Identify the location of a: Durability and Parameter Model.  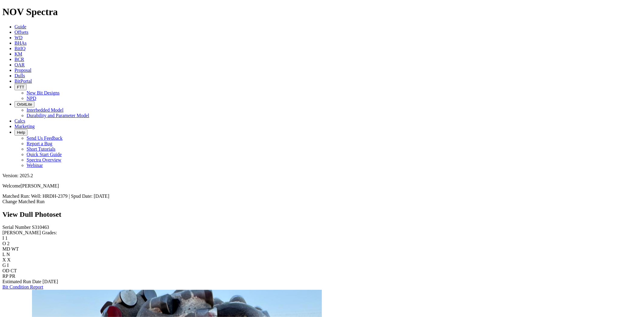
(58, 116).